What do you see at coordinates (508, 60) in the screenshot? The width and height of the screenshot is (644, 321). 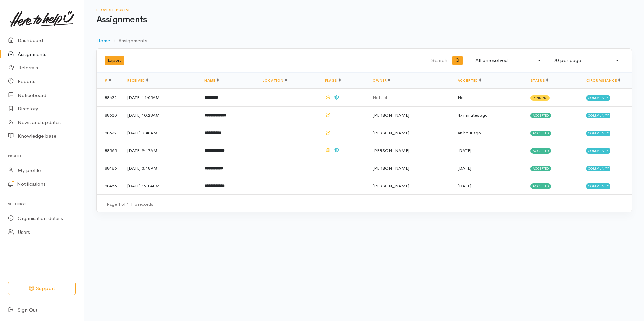 I see `button: All unresolved` at bounding box center [508, 60].